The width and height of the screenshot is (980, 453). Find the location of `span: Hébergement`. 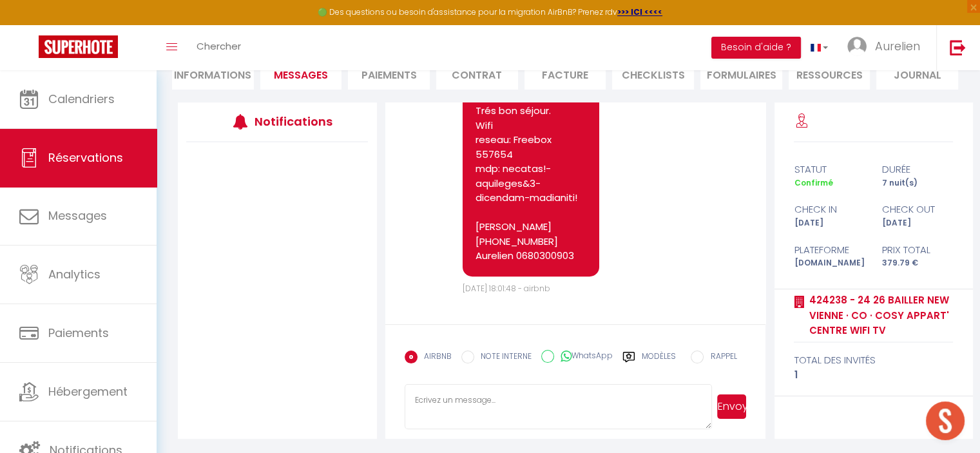

span: Hébergement is located at coordinates (88, 391).